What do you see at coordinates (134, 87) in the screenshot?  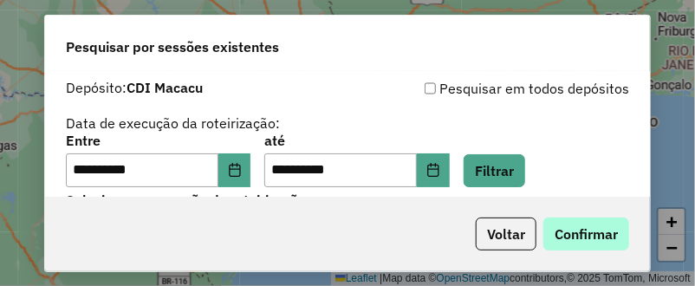 I see `label: Depósito:` at bounding box center [134, 87].